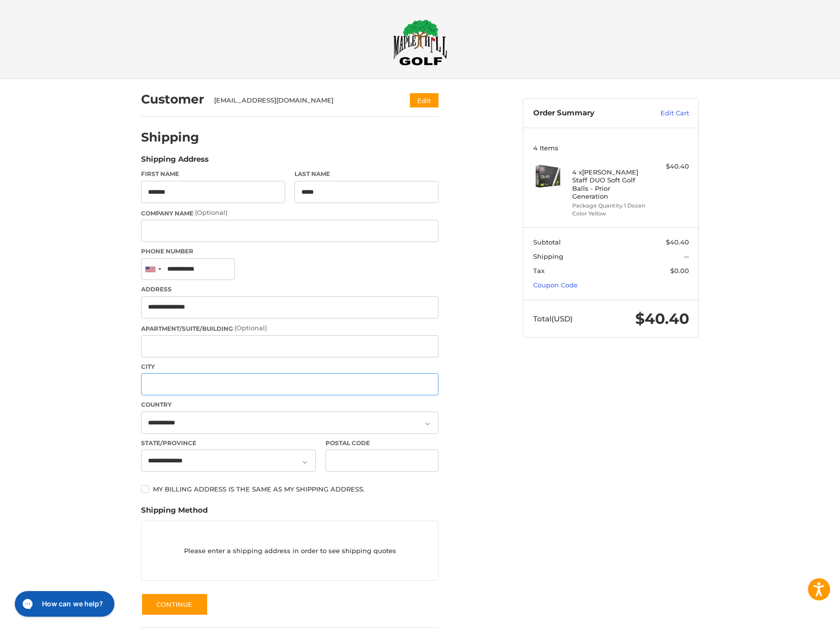  I want to click on label: Last Name, so click(367, 174).